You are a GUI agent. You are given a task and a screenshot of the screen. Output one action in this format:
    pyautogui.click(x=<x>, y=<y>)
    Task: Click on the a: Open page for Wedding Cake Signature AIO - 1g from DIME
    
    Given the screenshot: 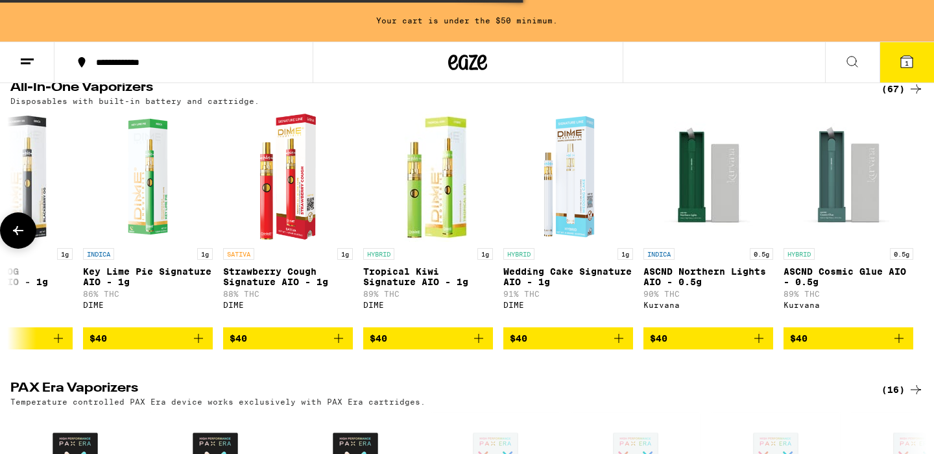 What is the action you would take?
    pyautogui.click(x=568, y=219)
    